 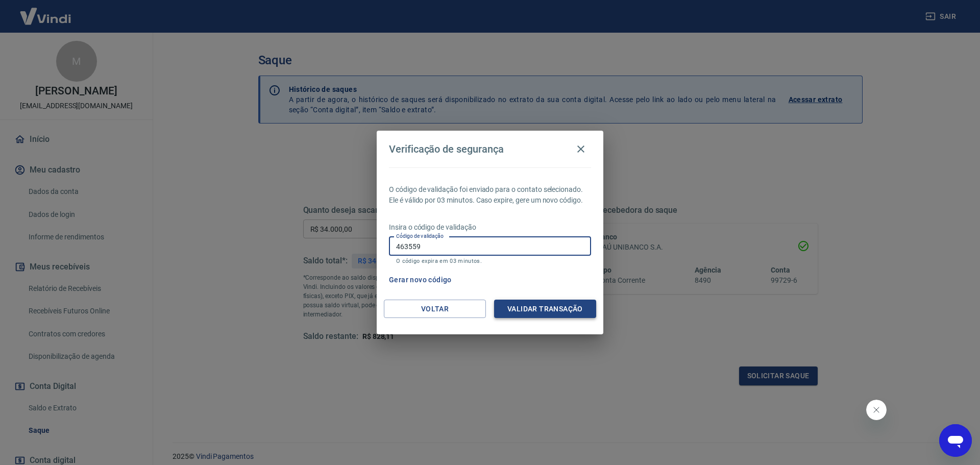 I want to click on p: O código expira em 03 minutos., so click(x=490, y=261).